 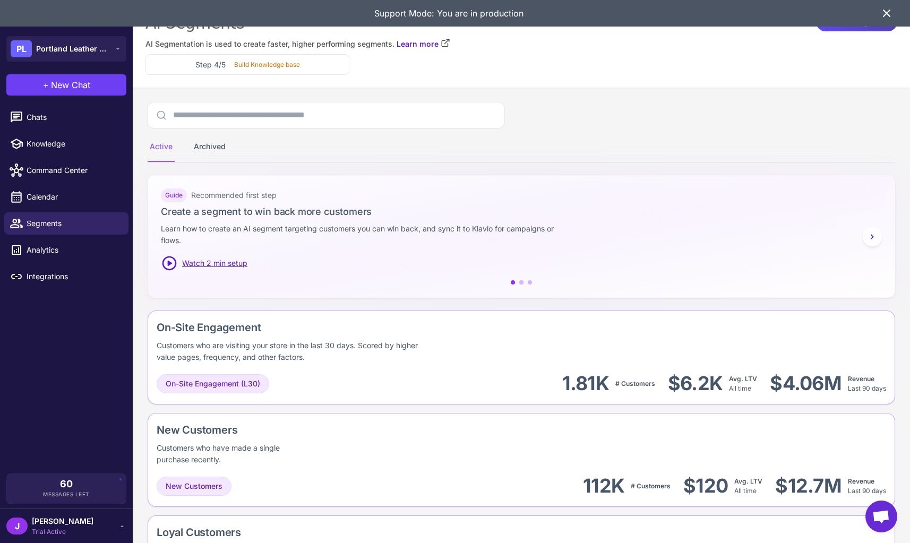 What do you see at coordinates (66, 144) in the screenshot?
I see `a: Knowledge` at bounding box center [66, 144].